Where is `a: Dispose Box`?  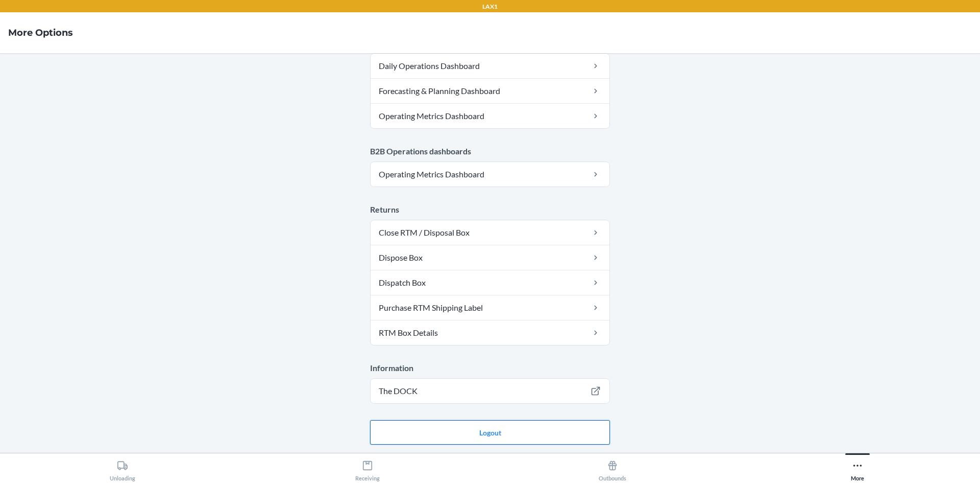
a: Dispose Box is located at coordinates (490, 258).